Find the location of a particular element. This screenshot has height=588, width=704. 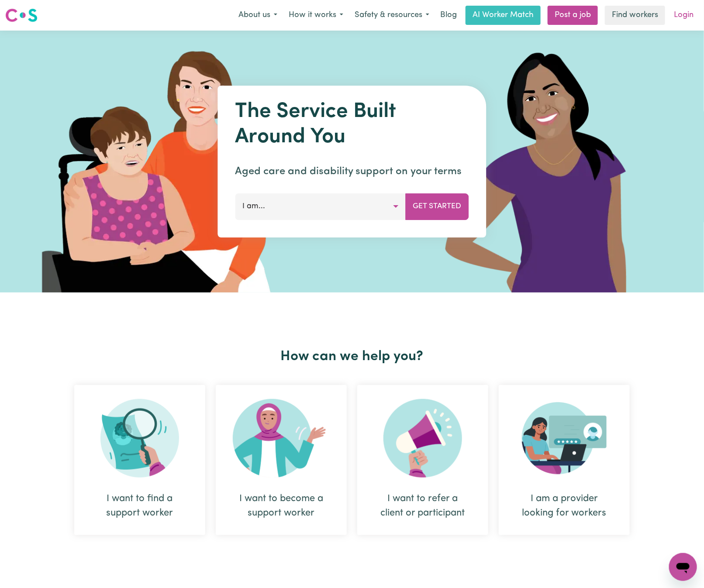

h1: The Service Built Around You is located at coordinates (352, 124).